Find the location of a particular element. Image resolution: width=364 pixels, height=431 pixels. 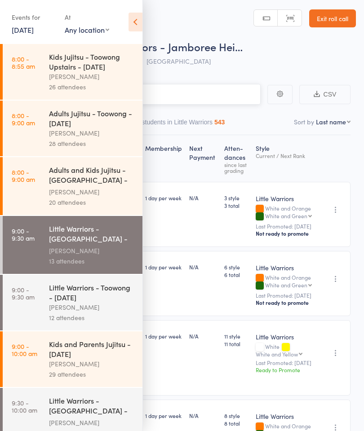

div: Last name is located at coordinates (330, 122).